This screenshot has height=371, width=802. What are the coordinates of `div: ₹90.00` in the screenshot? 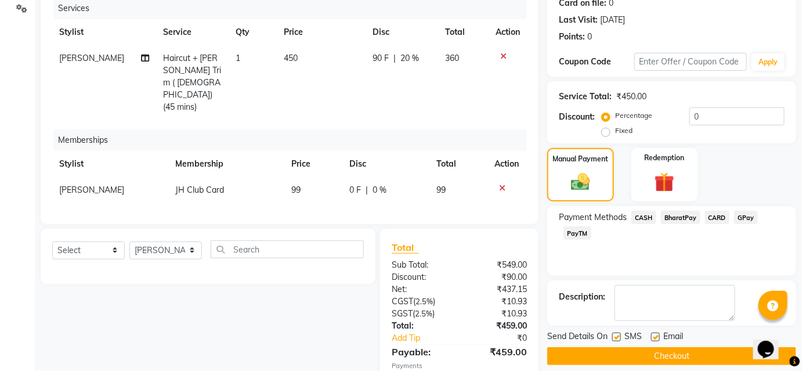 It's located at (497, 277).